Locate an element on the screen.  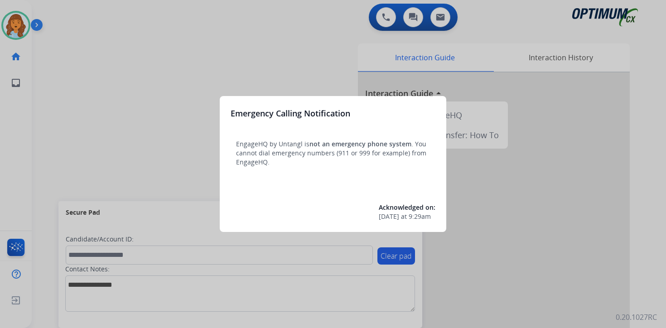
div: at is located at coordinates (407, 216).